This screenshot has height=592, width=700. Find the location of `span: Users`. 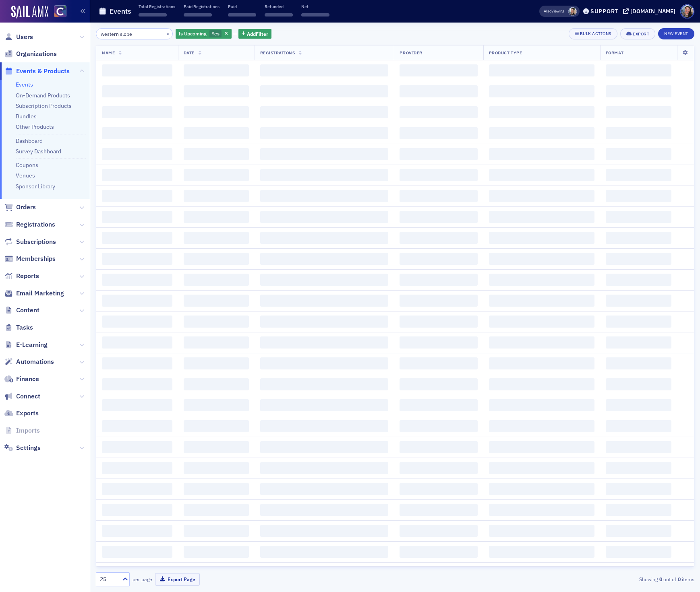

span: Users is located at coordinates (24, 37).